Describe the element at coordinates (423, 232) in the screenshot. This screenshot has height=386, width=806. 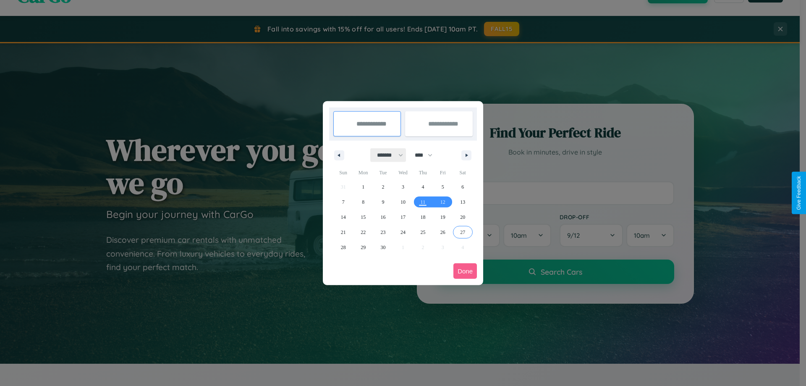
I see `span: 25` at that location.